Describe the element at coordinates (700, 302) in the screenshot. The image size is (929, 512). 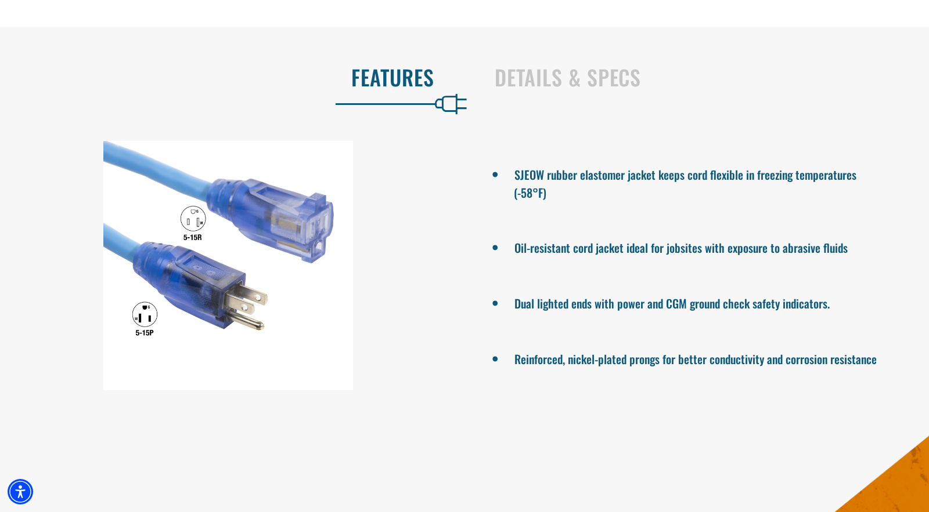
I see `li: Dual lighted ends with power and CGM ground check safety indicators.` at that location.